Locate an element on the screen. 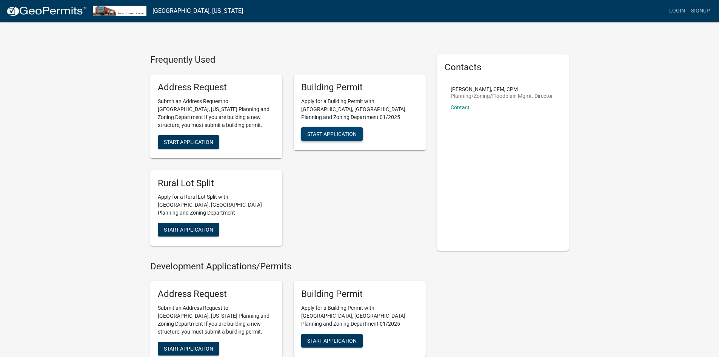 The image size is (719, 357). h5: Contacts is located at coordinates (503, 67).